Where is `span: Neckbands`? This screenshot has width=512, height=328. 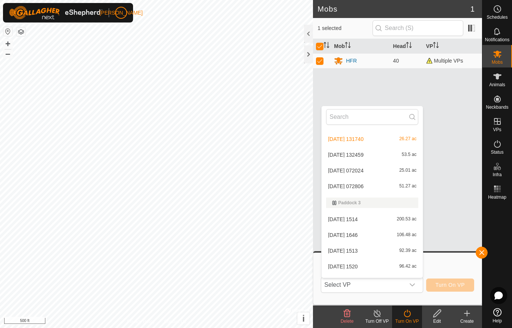 span: Neckbands is located at coordinates (497, 107).